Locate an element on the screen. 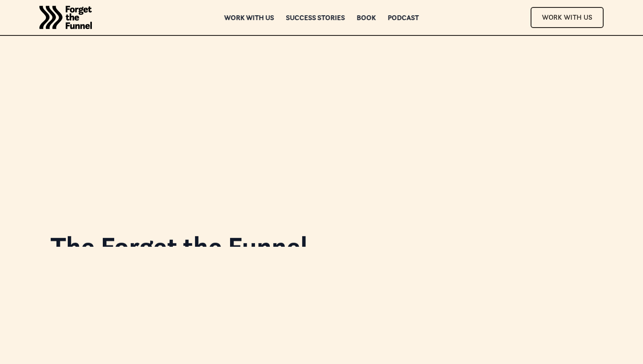 This screenshot has width=643, height=364. a: Work with us is located at coordinates (249, 17).